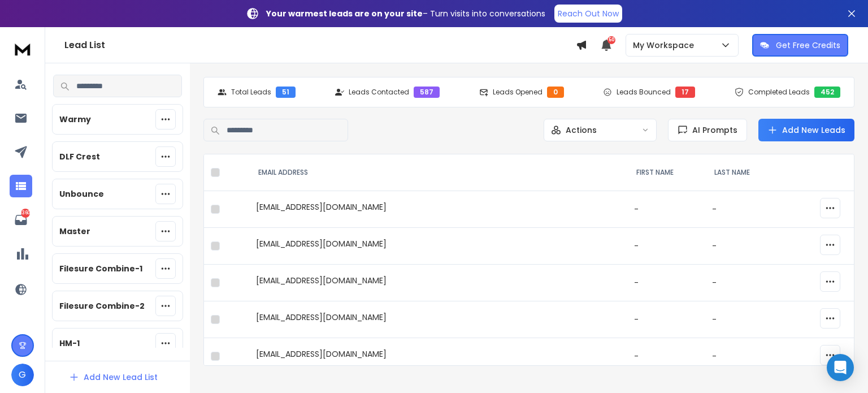 Image resolution: width=868 pixels, height=393 pixels. I want to click on p: Filesure Combine-2, so click(102, 306).